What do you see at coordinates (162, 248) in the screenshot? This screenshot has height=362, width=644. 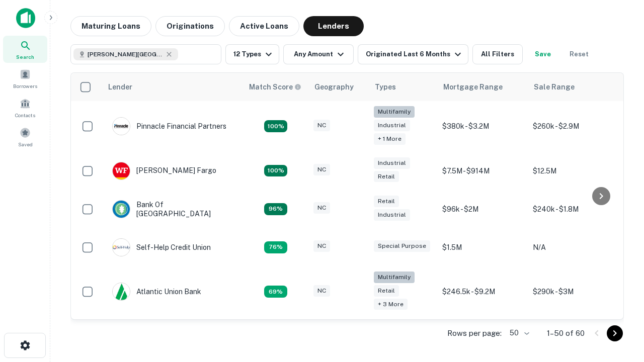 I see `div: Self-help Credit Union` at bounding box center [162, 248].